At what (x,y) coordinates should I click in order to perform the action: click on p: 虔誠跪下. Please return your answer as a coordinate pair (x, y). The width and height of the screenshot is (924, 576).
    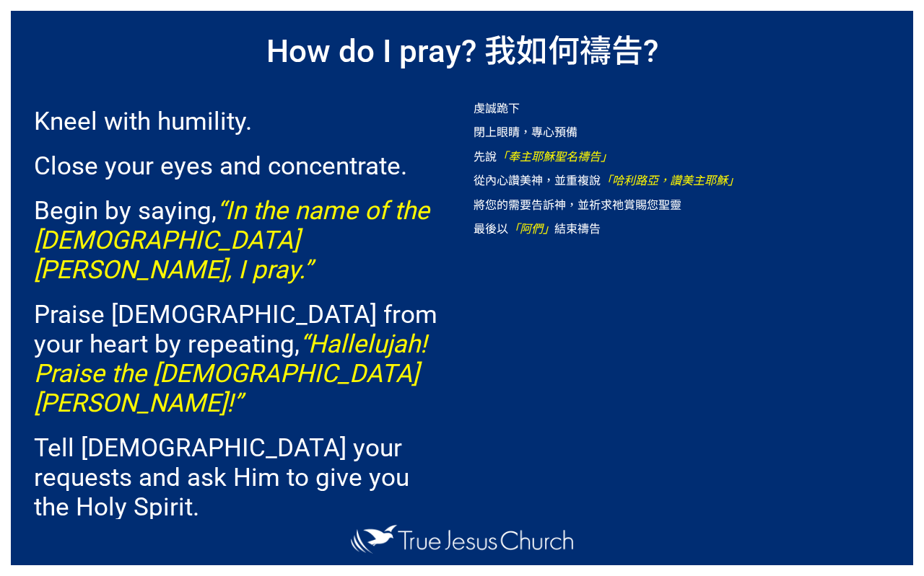
    Looking at the image, I should click on (681, 107).